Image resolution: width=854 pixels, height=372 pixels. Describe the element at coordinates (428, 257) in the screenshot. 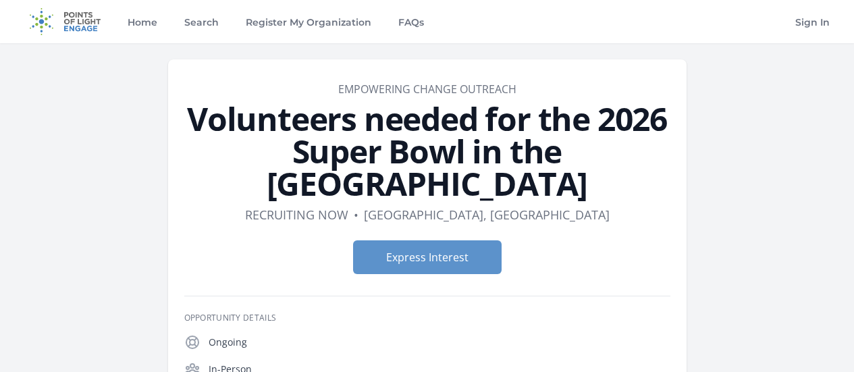

I see `button: Express Interest` at that location.